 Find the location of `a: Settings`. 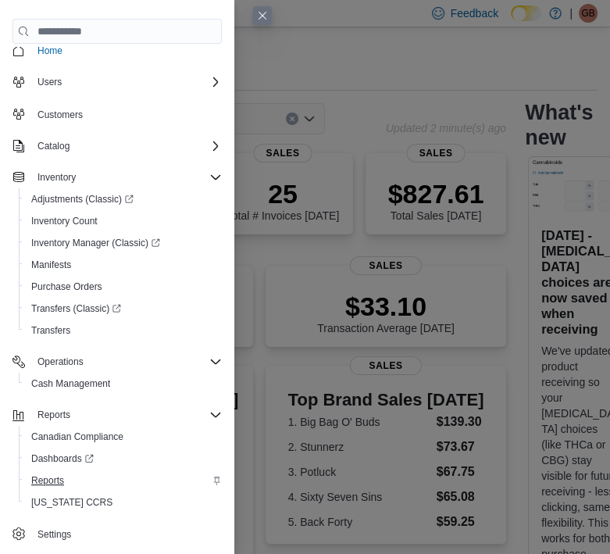

a: Settings is located at coordinates (54, 534).